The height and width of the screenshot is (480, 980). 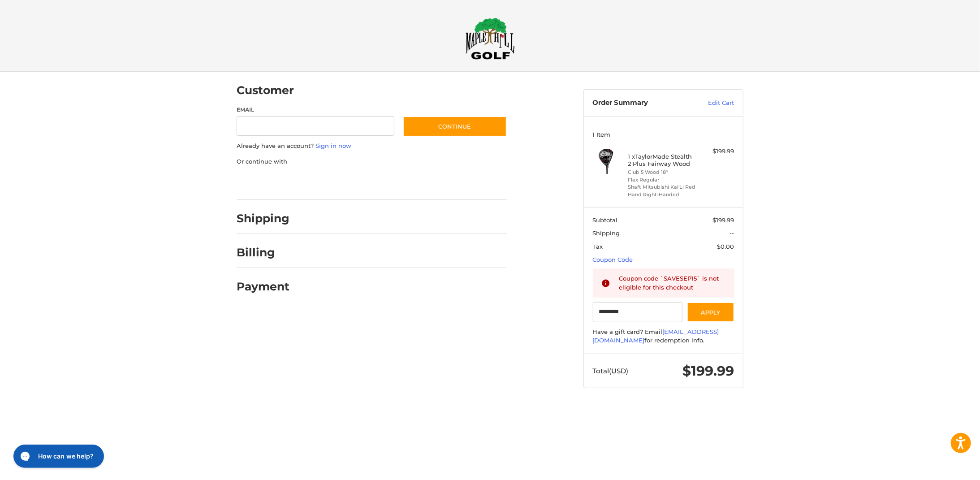 What do you see at coordinates (57, 15) in the screenshot?
I see `h1: How can we help?` at bounding box center [57, 15].